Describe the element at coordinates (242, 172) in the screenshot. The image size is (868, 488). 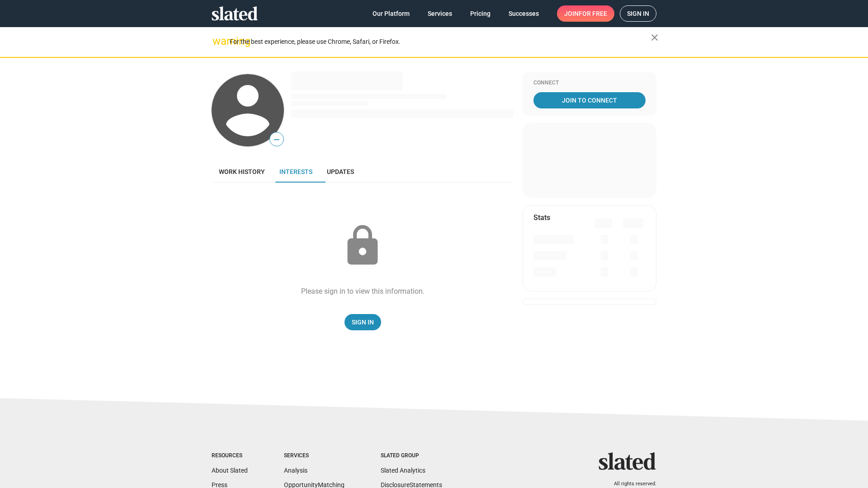
I see `a: Work history` at that location.